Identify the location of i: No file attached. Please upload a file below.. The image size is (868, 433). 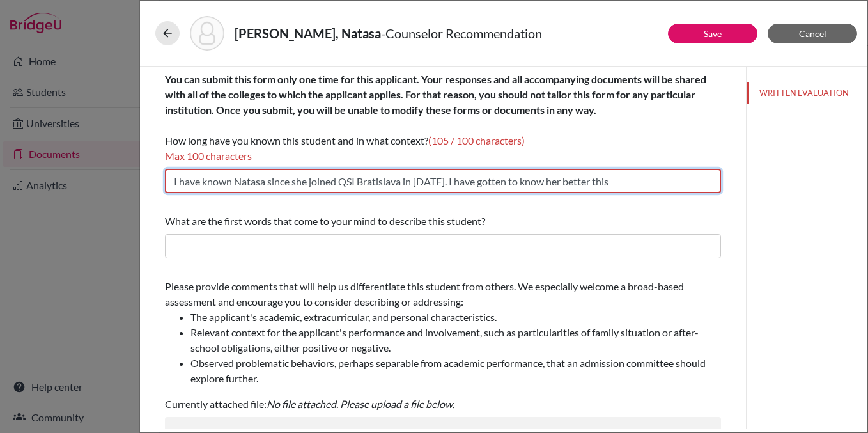
(361, 403).